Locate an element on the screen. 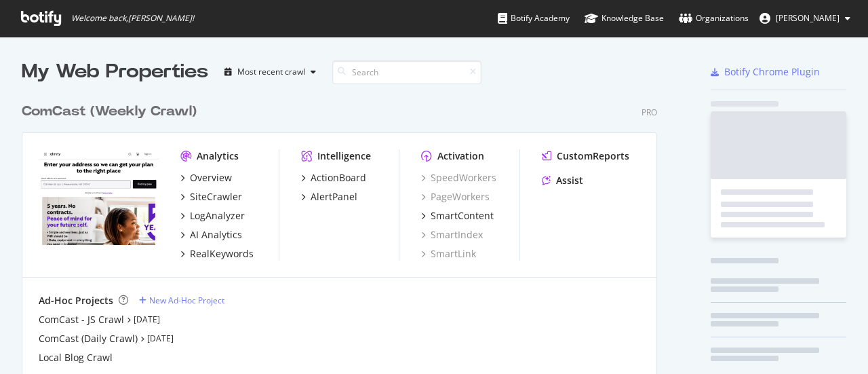  a: New Ad-Hoc Project is located at coordinates (182, 300).